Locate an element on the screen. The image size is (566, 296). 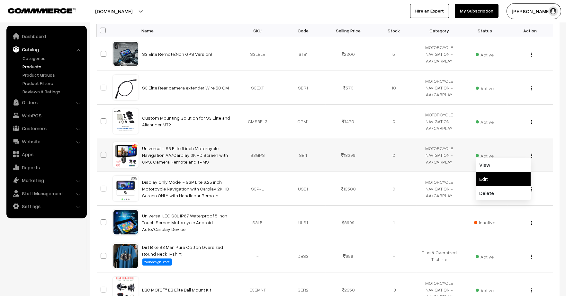
td: 8999 is located at coordinates (348, 223).